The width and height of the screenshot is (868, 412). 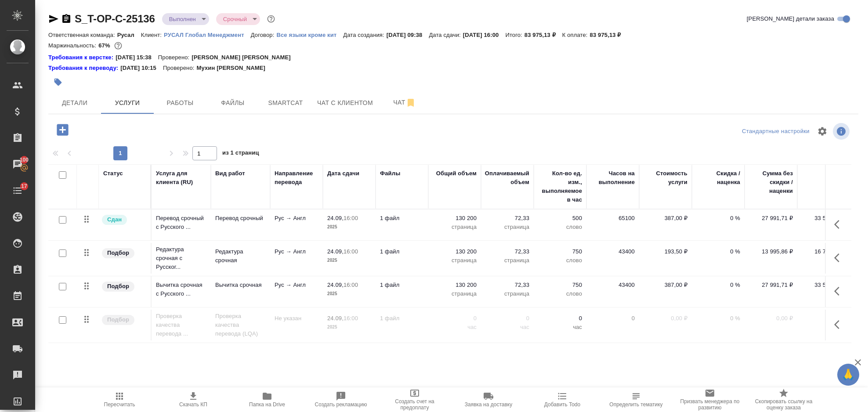 What do you see at coordinates (710, 400) in the screenshot?
I see `button: Призвать менеджера по развитию` at bounding box center [710, 400].